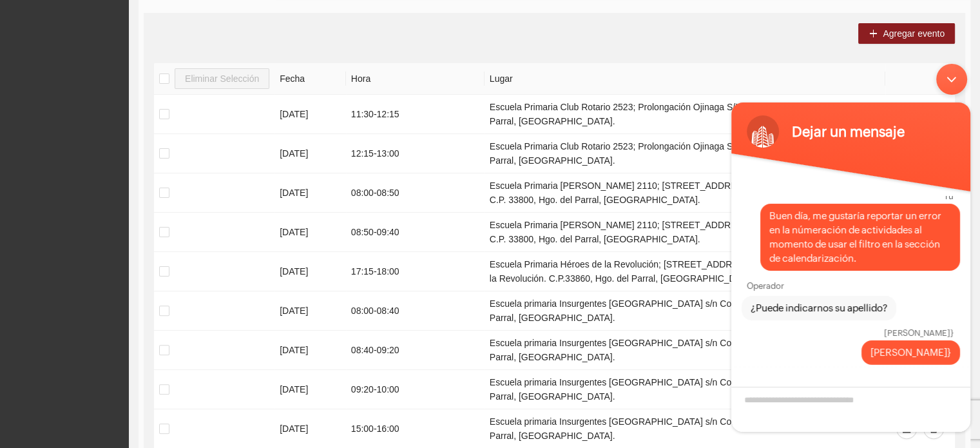 The image size is (980, 448). What do you see at coordinates (873, 34) in the screenshot?
I see `span: plus` at bounding box center [873, 34].